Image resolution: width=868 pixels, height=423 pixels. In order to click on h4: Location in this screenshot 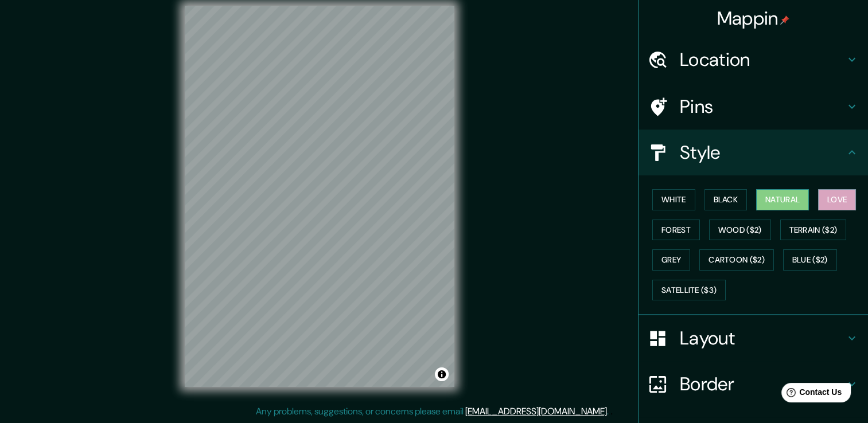, I will do `click(762, 60)`.